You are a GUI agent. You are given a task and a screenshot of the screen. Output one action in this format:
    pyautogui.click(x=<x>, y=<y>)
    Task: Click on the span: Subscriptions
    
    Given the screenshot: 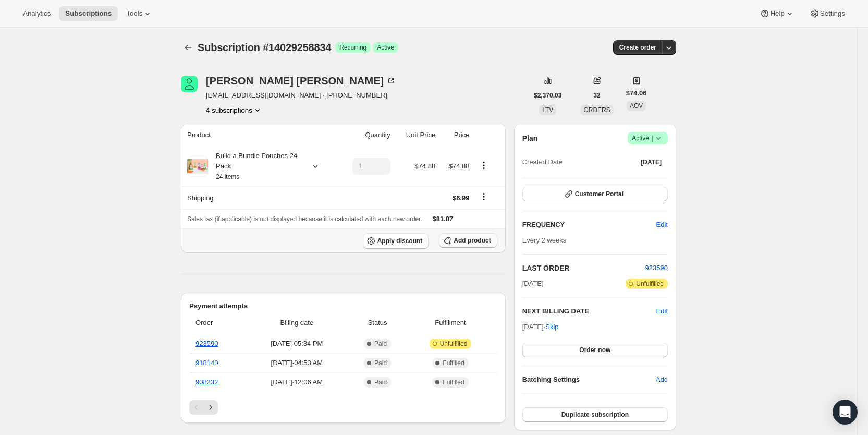 What is the action you would take?
    pyautogui.click(x=88, y=14)
    